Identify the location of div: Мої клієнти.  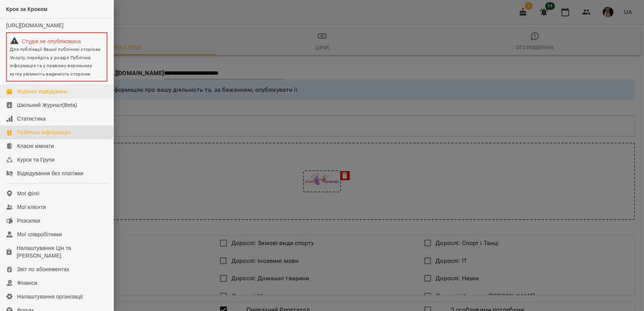
(31, 207).